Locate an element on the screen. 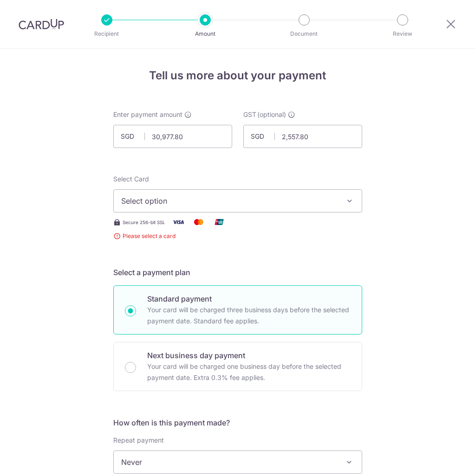  p: Recipient is located at coordinates (107, 34).